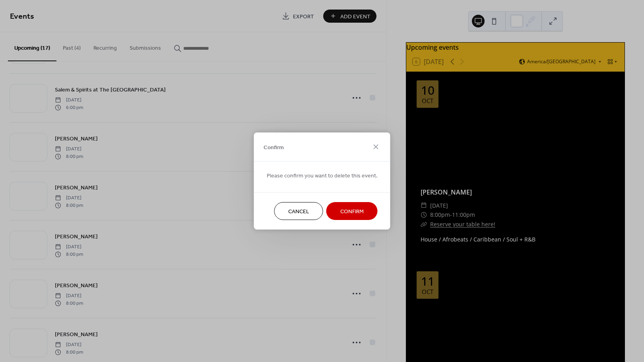 This screenshot has width=644, height=362. What do you see at coordinates (352, 211) in the screenshot?
I see `button: Confirm` at bounding box center [352, 211].